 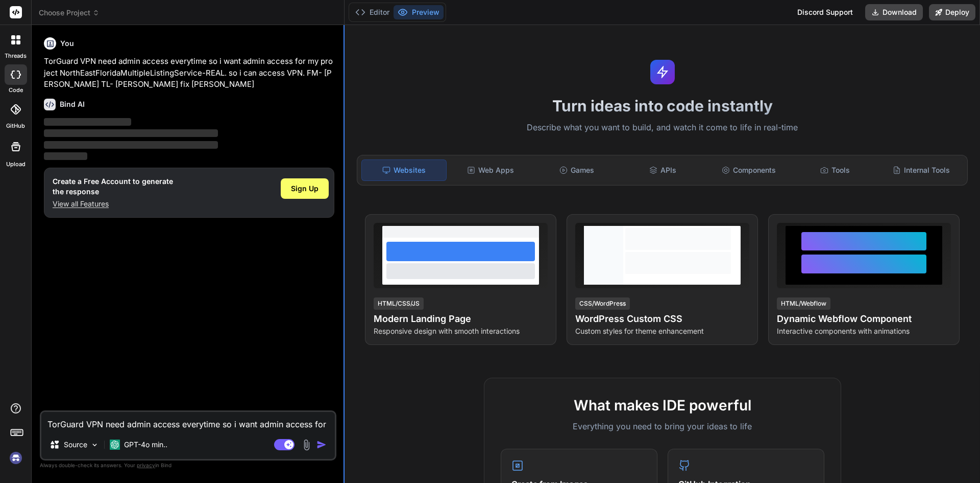 What do you see at coordinates (399, 304) in the screenshot?
I see `div: HTML/CSS/JS` at bounding box center [399, 304].